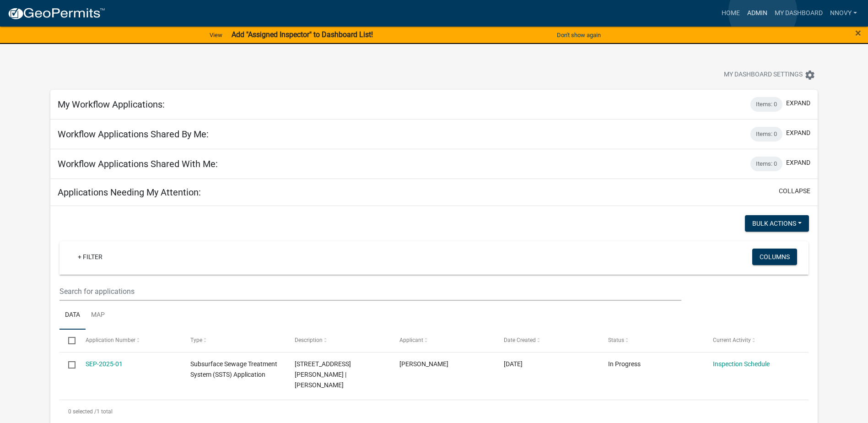 The image size is (868, 423). I want to click on button: Bulk Actions, so click(777, 224).